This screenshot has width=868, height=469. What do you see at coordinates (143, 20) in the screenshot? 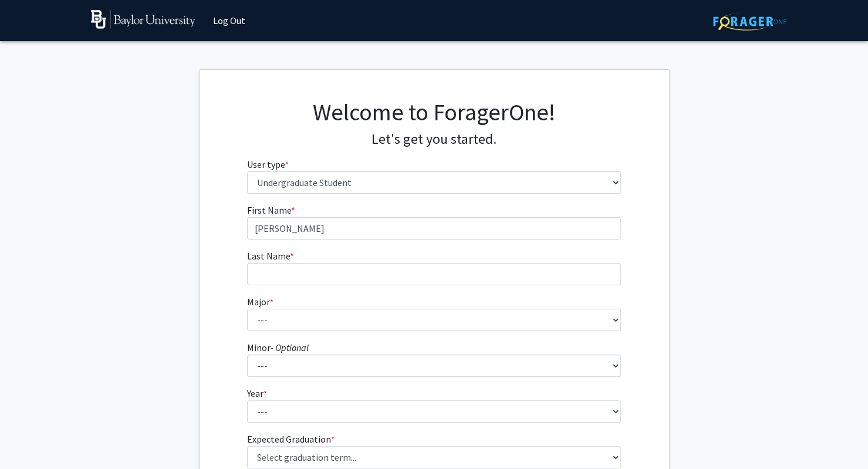
I see `img: Baylor University Logo` at bounding box center [143, 20].